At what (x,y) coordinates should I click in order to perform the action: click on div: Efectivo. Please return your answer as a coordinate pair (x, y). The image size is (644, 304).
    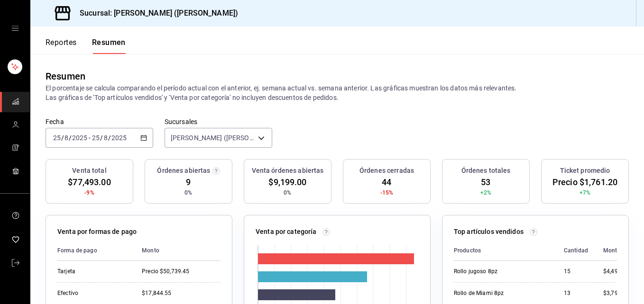
    Looking at the image, I should click on (92, 293).